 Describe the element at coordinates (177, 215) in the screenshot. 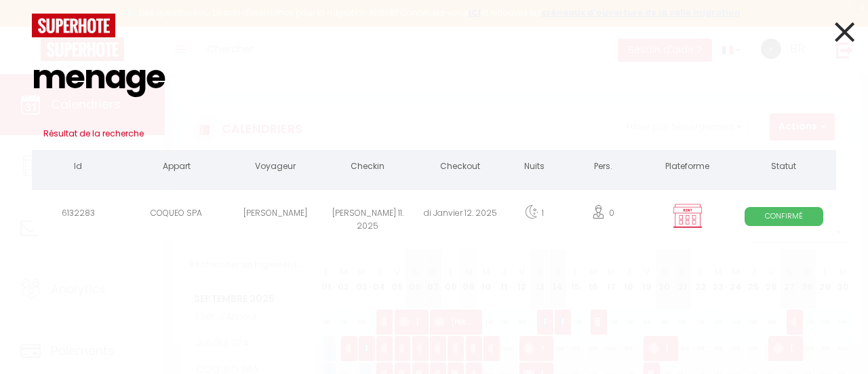

I see `div: COQUEO SPA` at that location.